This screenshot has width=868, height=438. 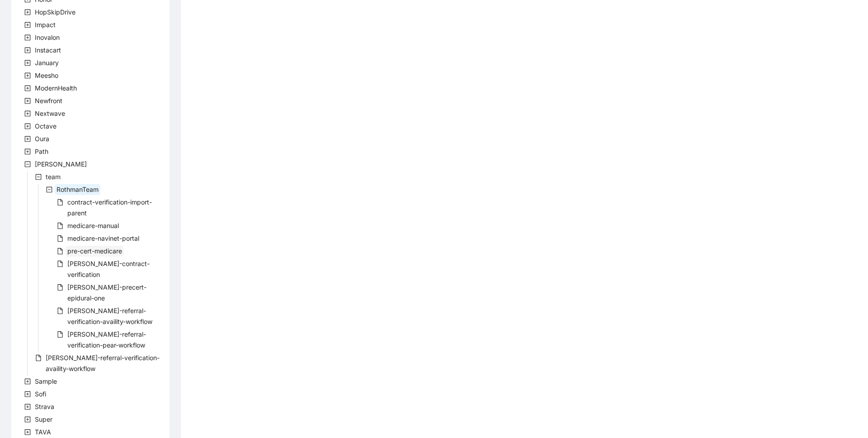 I want to click on span: Super, so click(x=43, y=419).